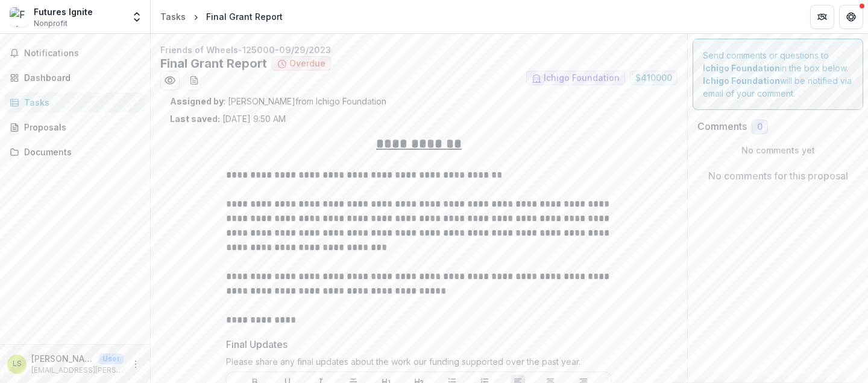 This screenshot has width=868, height=383. Describe the element at coordinates (778, 176) in the screenshot. I see `p: No comments for this proposal` at that location.